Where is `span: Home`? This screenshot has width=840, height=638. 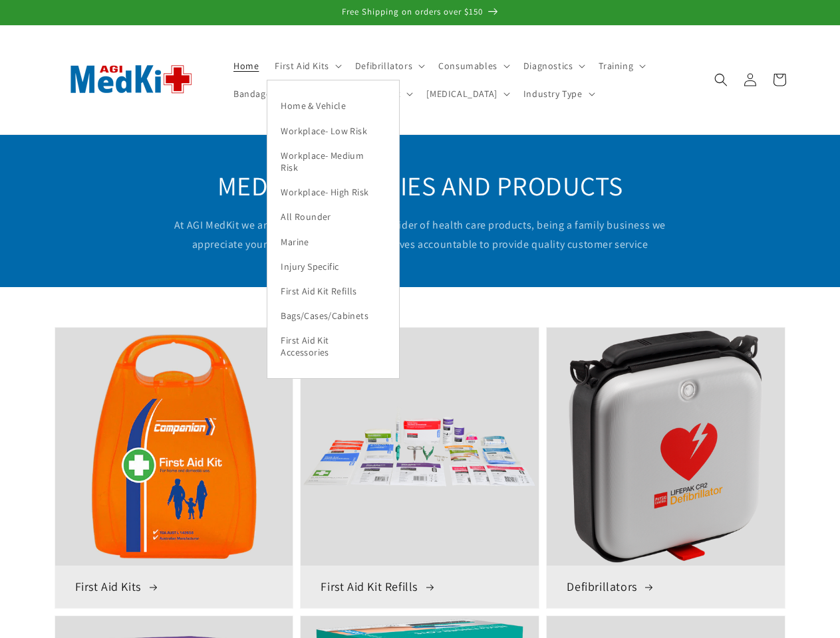
span: Home is located at coordinates (246, 65).